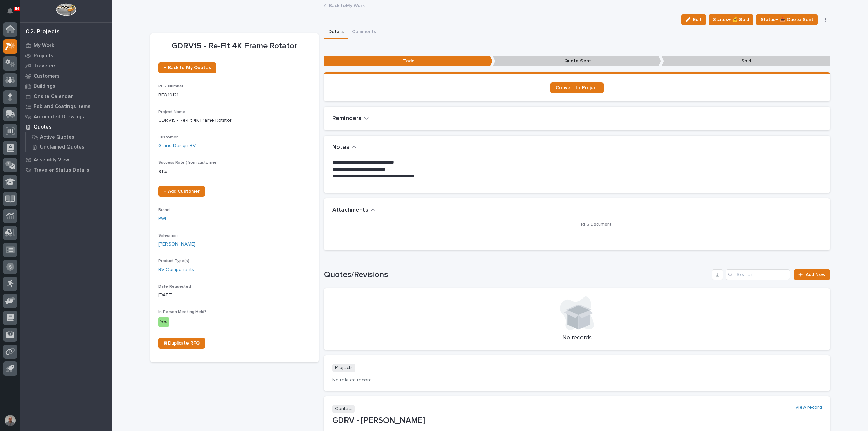  I want to click on span: Success Rate (from customer), so click(188, 163).